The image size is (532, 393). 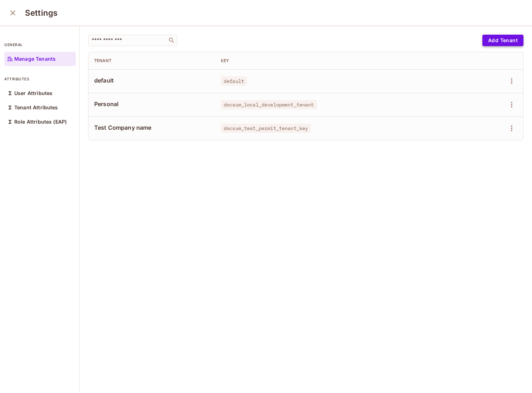 I want to click on span: docsum_test_permit_tenant_key, so click(x=266, y=128).